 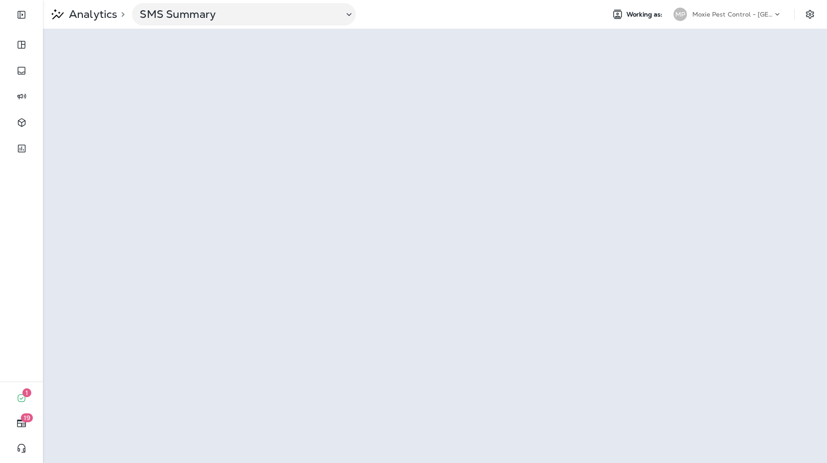 I want to click on span: 19, so click(x=27, y=418).